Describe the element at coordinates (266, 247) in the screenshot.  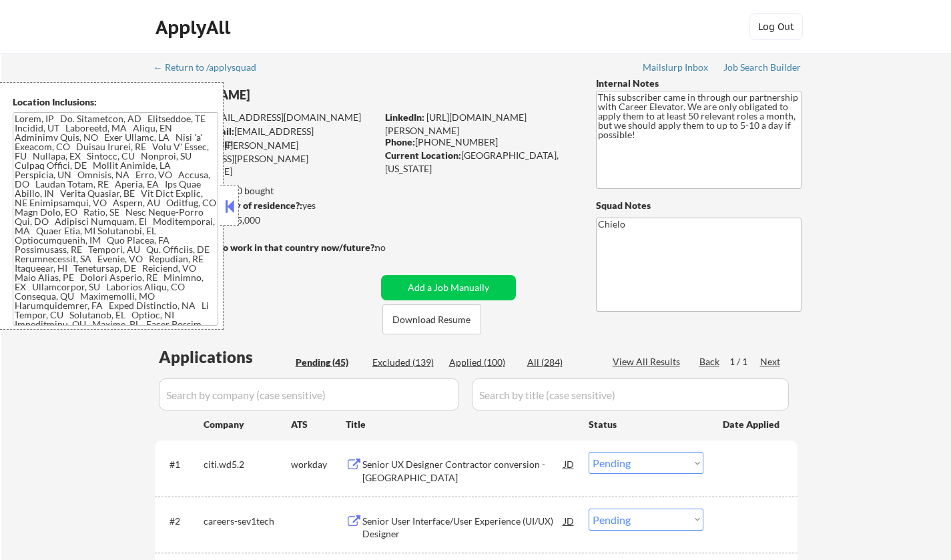
I see `strong: Will need Visa to work in that country now/future?:` at that location.